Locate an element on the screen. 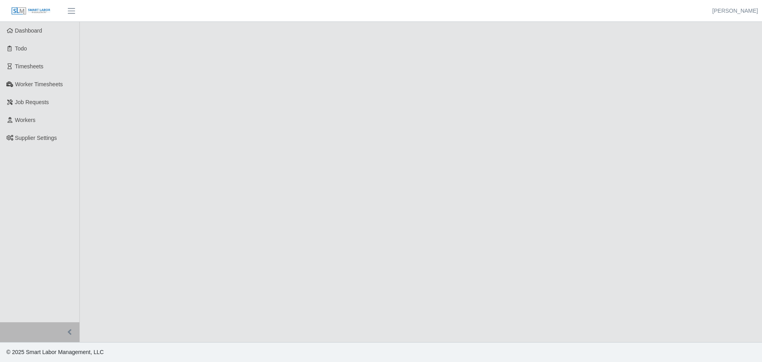 The width and height of the screenshot is (762, 362). span: Workers is located at coordinates (25, 120).